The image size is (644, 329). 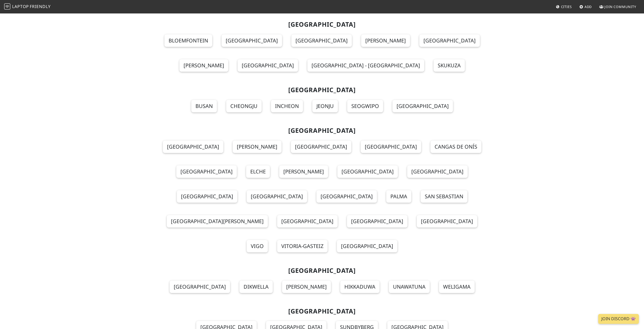 What do you see at coordinates (40, 7) in the screenshot?
I see `span: Friendly` at bounding box center [40, 7].